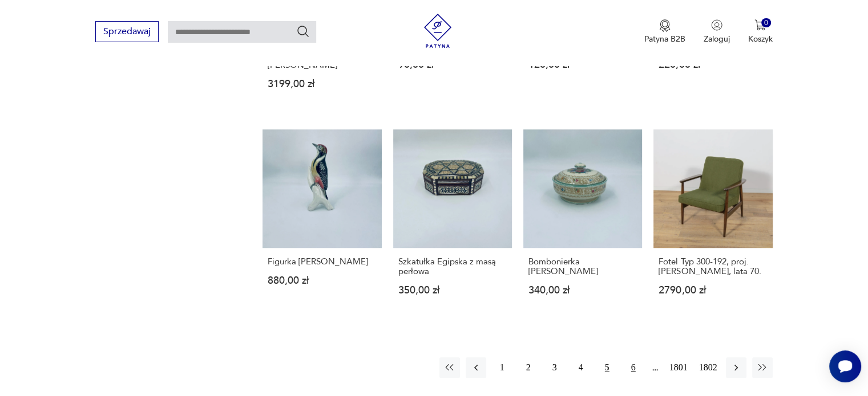 This screenshot has height=396, width=868. Describe the element at coordinates (633, 368) in the screenshot. I see `button: 6` at that location.